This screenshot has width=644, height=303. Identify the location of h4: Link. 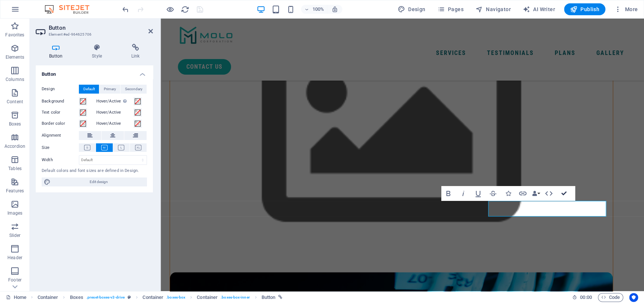
(135, 52).